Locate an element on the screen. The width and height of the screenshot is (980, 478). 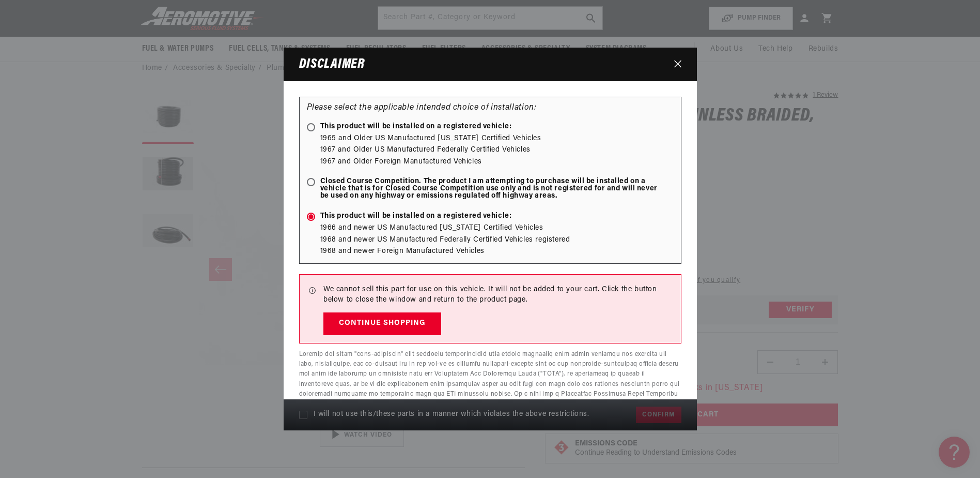
button: Close is located at coordinates (678, 64).